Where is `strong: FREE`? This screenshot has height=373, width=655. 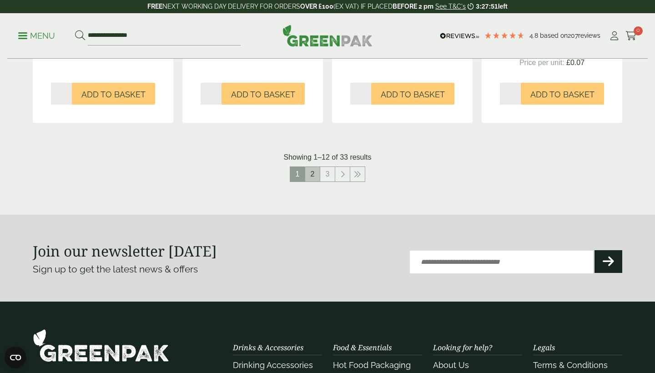 strong: FREE is located at coordinates (155, 6).